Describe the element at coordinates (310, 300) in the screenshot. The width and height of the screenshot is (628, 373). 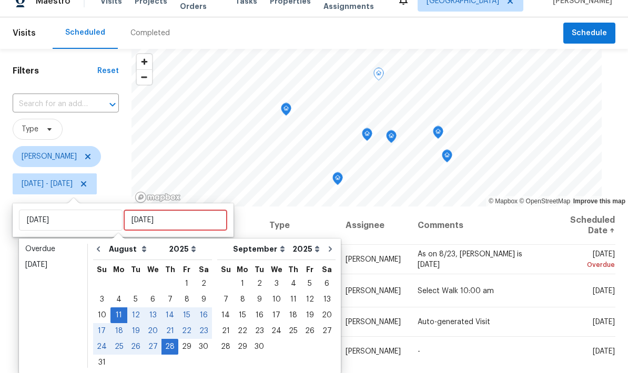
I see `div: Fri Sep 12 2025` at that location.